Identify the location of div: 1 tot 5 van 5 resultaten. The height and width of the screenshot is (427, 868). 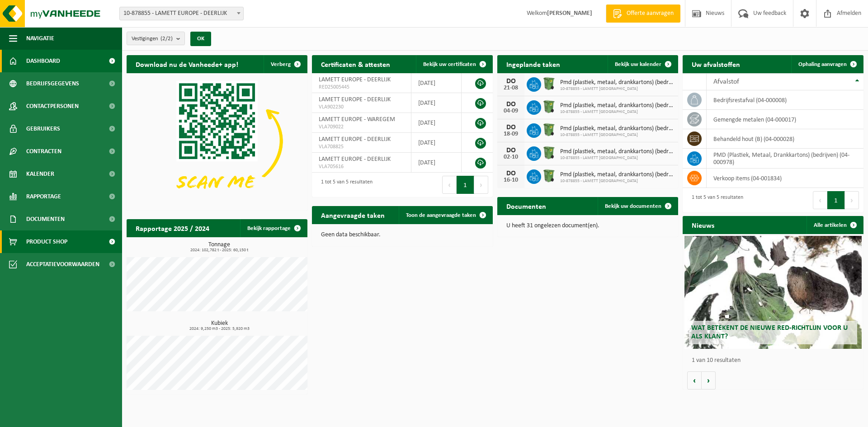
(715, 200).